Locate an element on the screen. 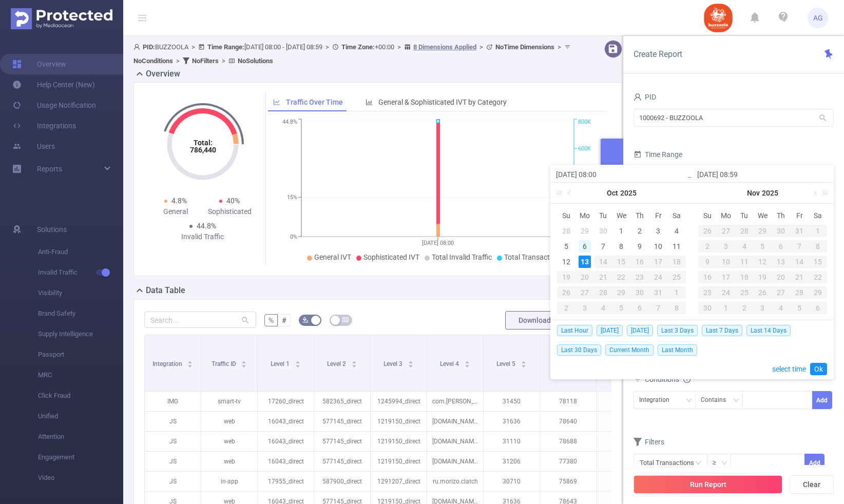 This screenshot has width=844, height=504. button: Download PDF is located at coordinates (542, 320).